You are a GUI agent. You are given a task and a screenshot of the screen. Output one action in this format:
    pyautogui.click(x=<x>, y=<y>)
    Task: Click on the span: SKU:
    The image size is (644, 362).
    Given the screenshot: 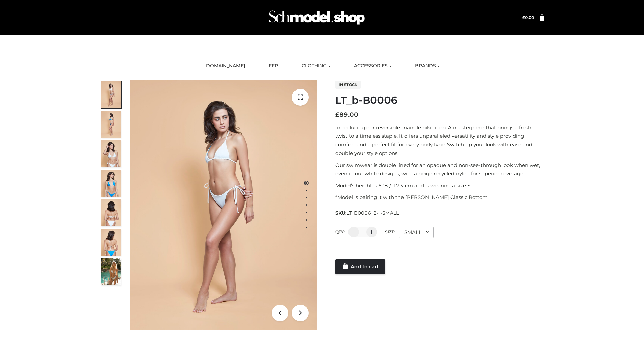 What is the action you would take?
    pyautogui.click(x=367, y=213)
    